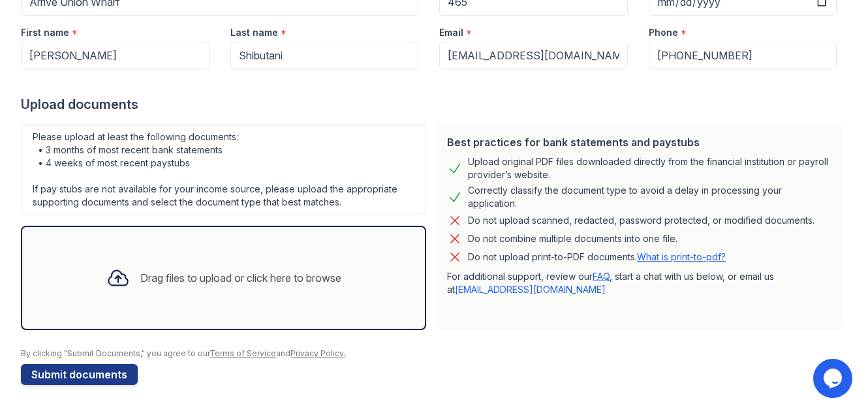 The height and width of the screenshot is (411, 868). What do you see at coordinates (79, 375) in the screenshot?
I see `button: Submit documents` at bounding box center [79, 375].